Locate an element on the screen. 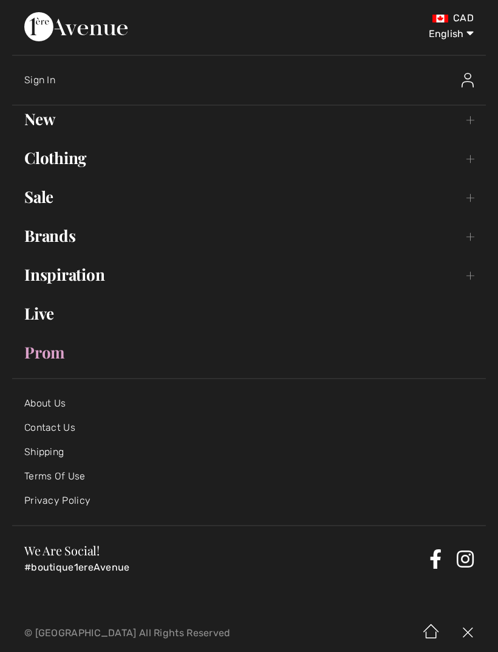 The height and width of the screenshot is (652, 498). a: Sale is located at coordinates (249, 197).